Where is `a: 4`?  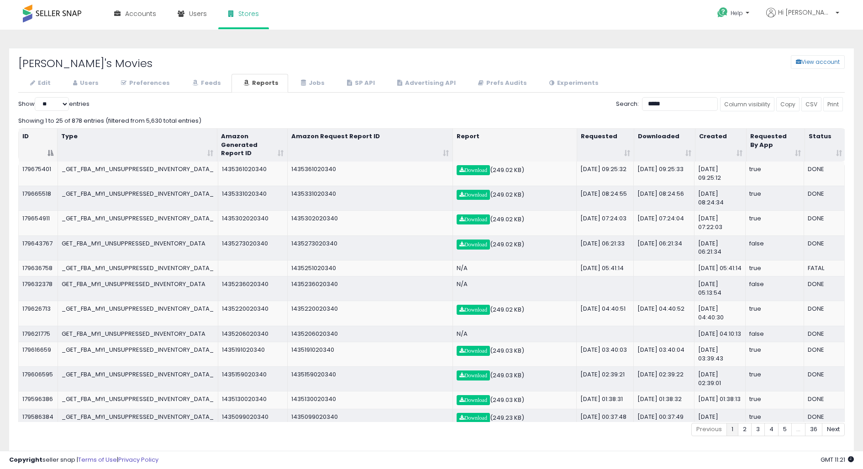
a: 4 is located at coordinates (771, 430).